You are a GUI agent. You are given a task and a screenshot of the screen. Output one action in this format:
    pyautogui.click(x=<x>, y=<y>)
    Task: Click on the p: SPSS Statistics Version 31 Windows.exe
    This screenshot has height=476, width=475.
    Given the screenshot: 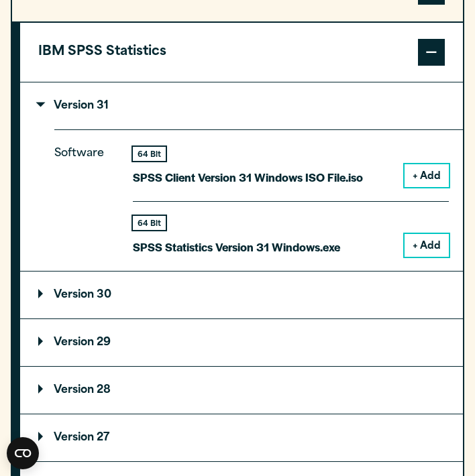 What is the action you would take?
    pyautogui.click(x=236, y=247)
    